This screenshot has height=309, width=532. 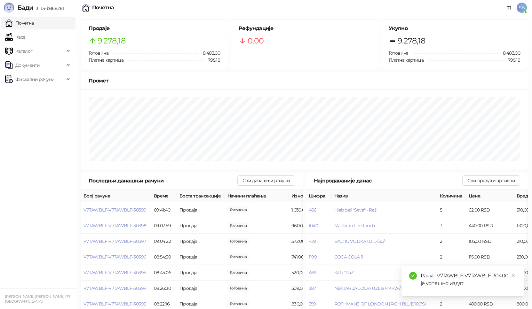 What do you see at coordinates (313, 196) in the screenshot?
I see `th: Износ` at bounding box center [313, 196].